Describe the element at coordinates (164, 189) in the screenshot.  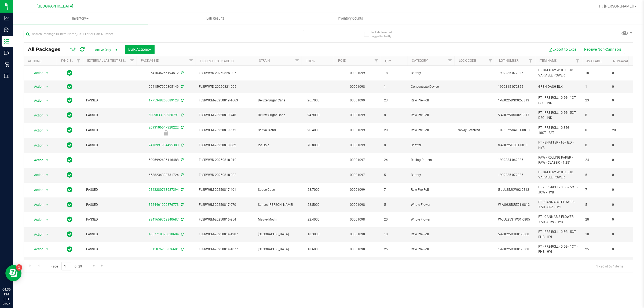
I see `a: 0843280713927394` at that location.